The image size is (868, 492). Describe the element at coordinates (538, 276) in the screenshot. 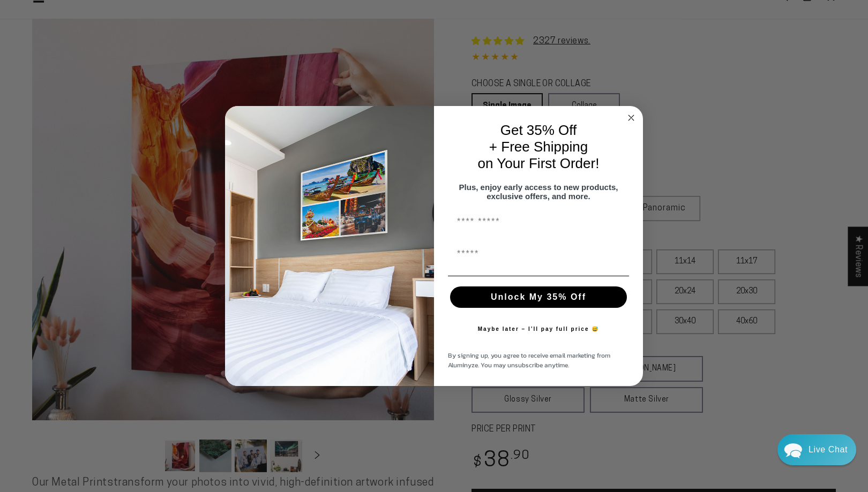

I see `img: underline` at that location.